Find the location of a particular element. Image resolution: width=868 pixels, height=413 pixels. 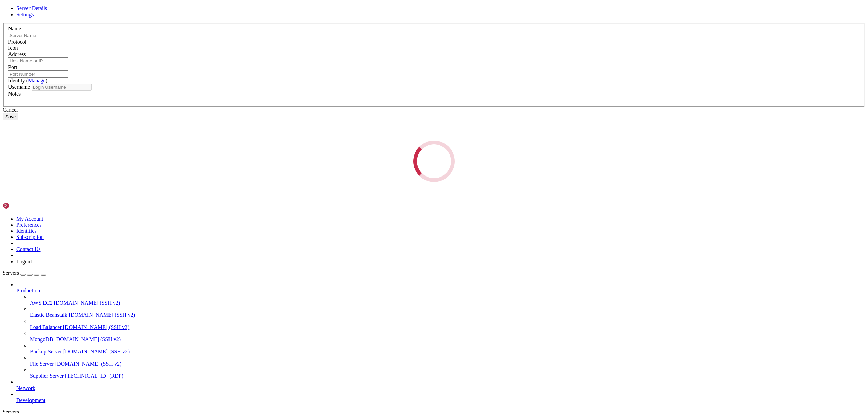

a: Manage is located at coordinates (37, 80).